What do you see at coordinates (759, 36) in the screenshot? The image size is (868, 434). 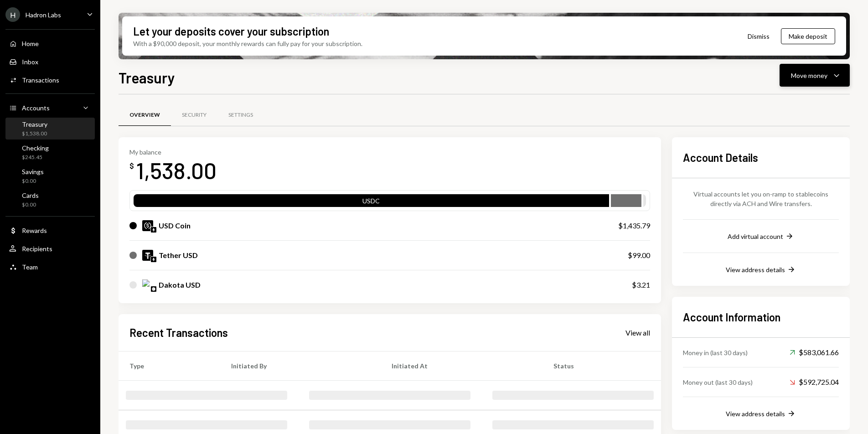 I see `button: Dismiss` at bounding box center [759, 36].